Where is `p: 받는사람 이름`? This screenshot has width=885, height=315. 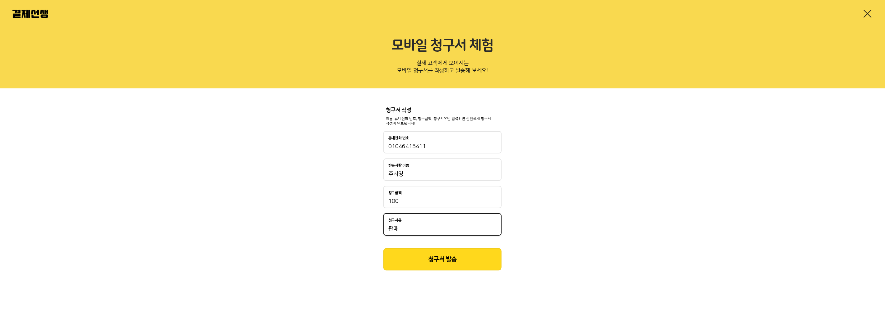
p: 받는사람 이름 is located at coordinates (398, 165).